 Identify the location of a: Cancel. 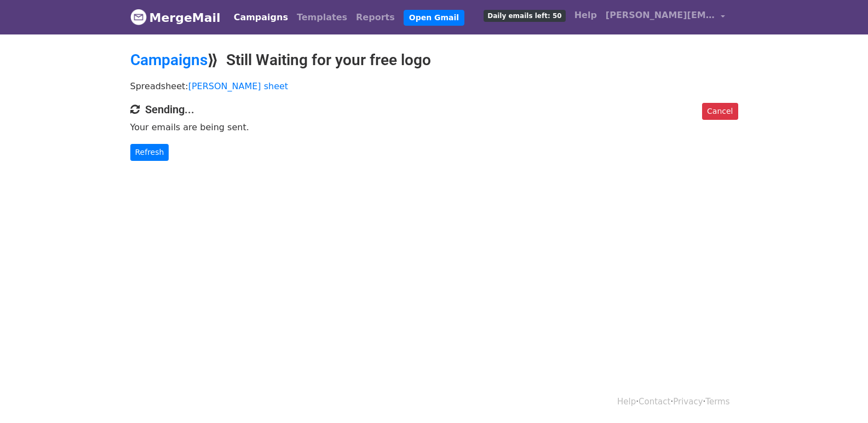
(720, 111).